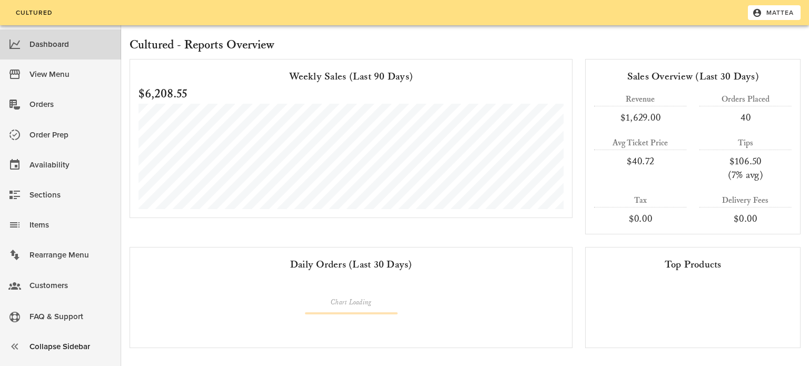 Image resolution: width=809 pixels, height=366 pixels. I want to click on div: Sections, so click(71, 195).